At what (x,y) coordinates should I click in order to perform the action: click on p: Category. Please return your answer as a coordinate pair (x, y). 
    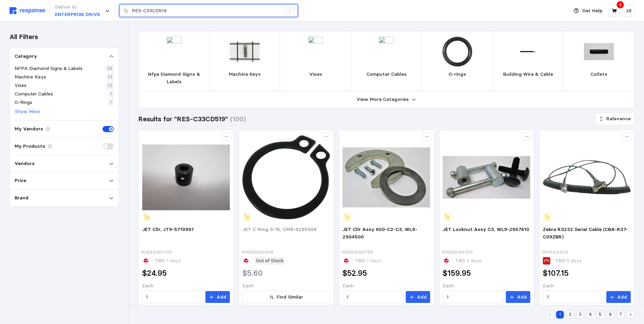
    Looking at the image, I should click on (26, 57).